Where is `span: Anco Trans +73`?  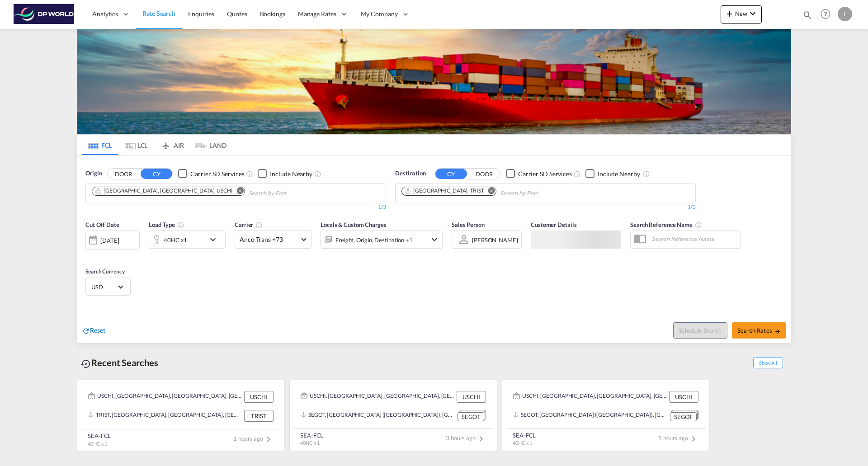 span: Anco Trans +73 is located at coordinates (269, 240).